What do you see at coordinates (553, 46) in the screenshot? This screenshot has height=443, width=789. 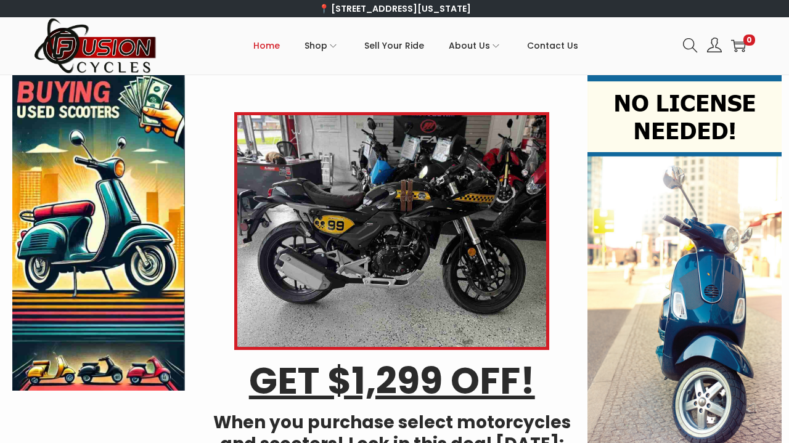 I see `a: Contact Us` at bounding box center [553, 46].